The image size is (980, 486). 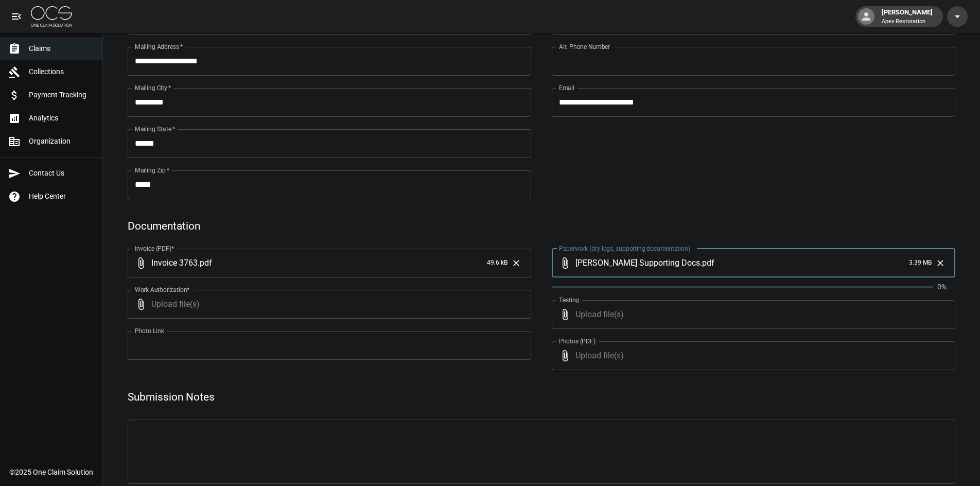 I want to click on span: Contact Us, so click(x=61, y=173).